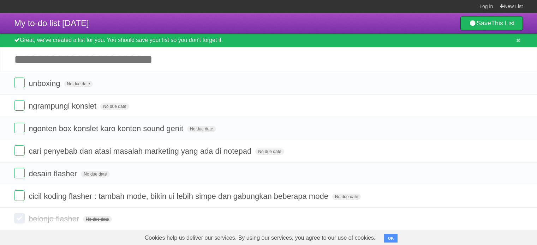 The width and height of the screenshot is (537, 245). What do you see at coordinates (54, 174) in the screenshot?
I see `span: desain flasher` at bounding box center [54, 174].